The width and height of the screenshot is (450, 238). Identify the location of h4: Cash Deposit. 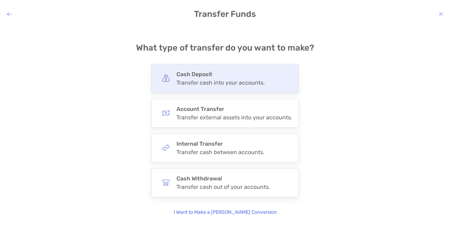
(221, 74).